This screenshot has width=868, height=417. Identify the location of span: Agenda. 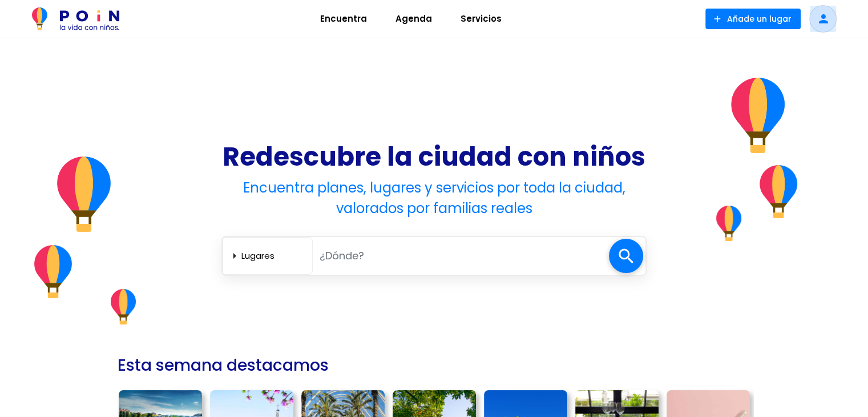
(414, 19).